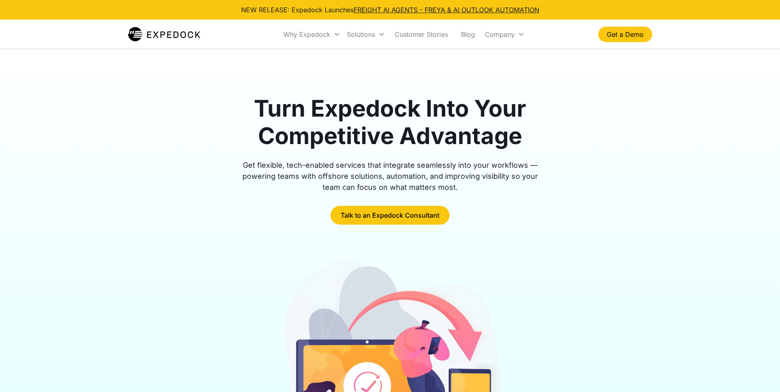 This screenshot has width=780, height=392. What do you see at coordinates (390, 122) in the screenshot?
I see `h1: Turn Expedock Into Your Competitive Advantage` at bounding box center [390, 122].